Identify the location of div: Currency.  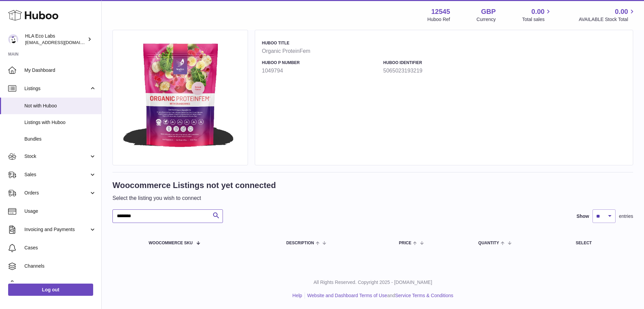
(486, 19).